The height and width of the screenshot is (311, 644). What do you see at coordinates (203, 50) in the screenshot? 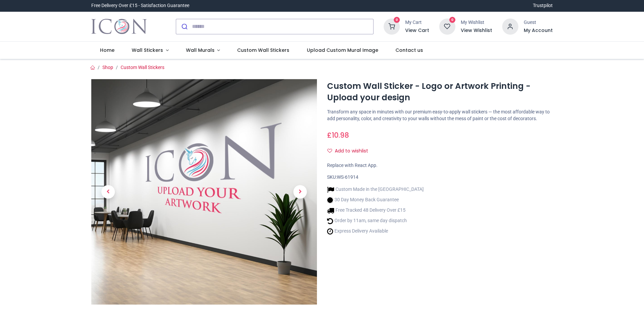
I see `a: Wall Murals` at bounding box center [203, 50].